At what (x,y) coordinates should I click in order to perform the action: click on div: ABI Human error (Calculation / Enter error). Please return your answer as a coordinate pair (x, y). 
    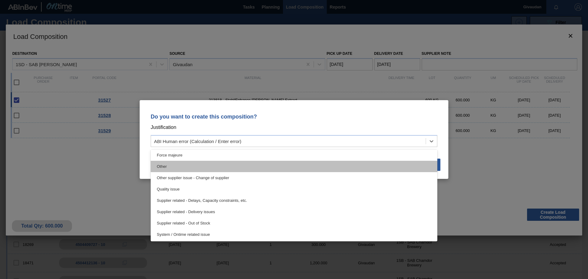
    Looking at the image, I should click on (198, 141).